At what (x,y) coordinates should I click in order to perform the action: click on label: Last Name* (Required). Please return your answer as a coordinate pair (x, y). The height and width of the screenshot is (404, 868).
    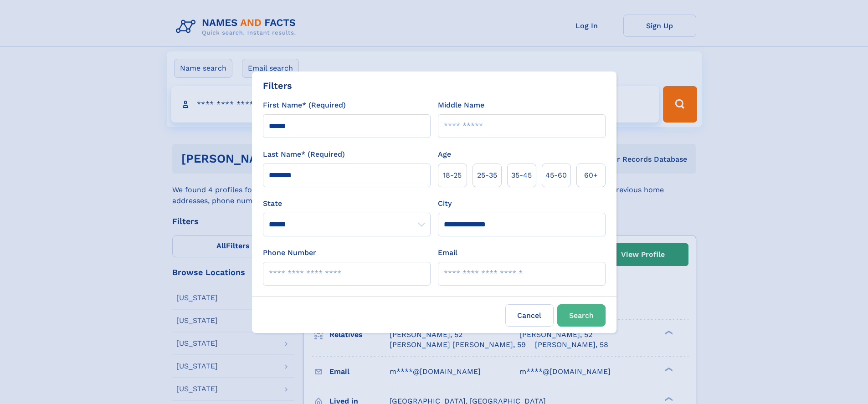
    Looking at the image, I should click on (304, 154).